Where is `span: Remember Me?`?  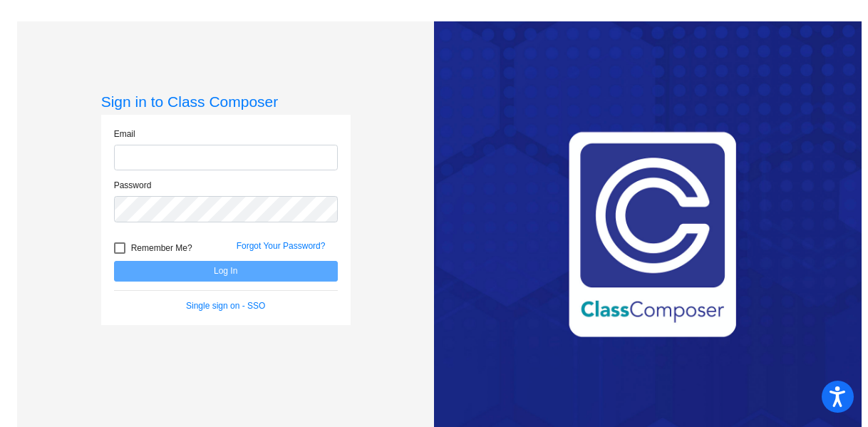 span: Remember Me? is located at coordinates (162, 248).